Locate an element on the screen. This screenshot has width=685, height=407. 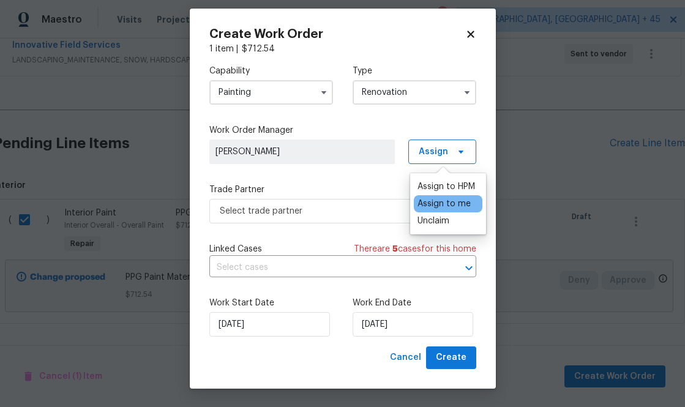
span: Linked Cases is located at coordinates (236, 249).